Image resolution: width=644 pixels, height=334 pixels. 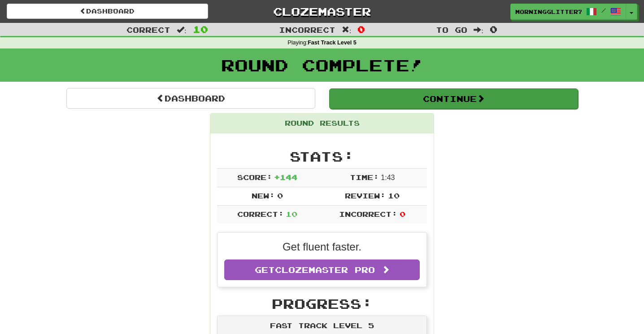 What do you see at coordinates (325, 269) in the screenshot?
I see `span: Clozemaster Pro` at bounding box center [325, 269].